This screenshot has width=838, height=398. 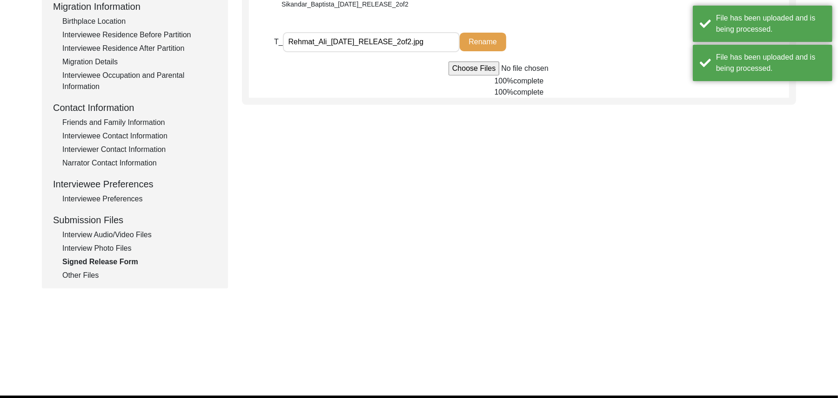 I want to click on div: Interview Audio/Video Files, so click(x=140, y=235).